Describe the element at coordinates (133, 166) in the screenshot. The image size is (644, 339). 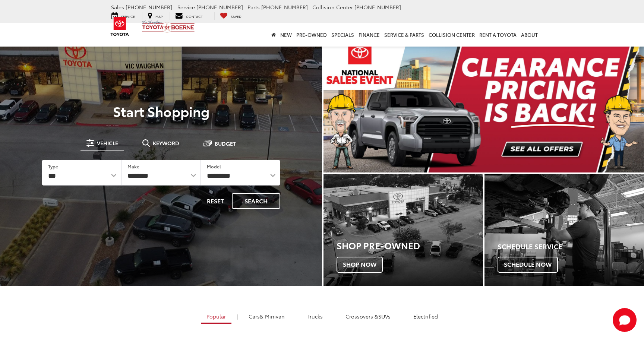
I see `label: Make` at that location.